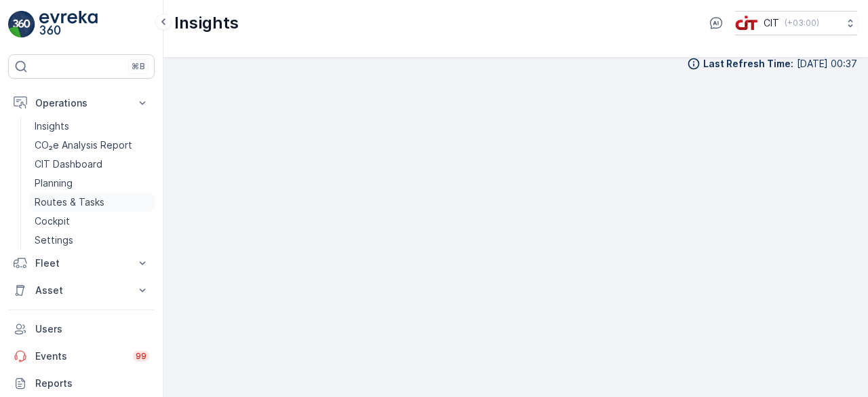  What do you see at coordinates (81, 264) in the screenshot?
I see `p: Fleet` at bounding box center [81, 264].